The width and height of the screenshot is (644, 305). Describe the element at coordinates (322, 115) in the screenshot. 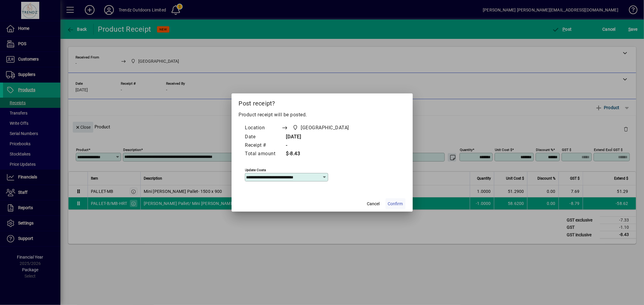

I see `p: Product receipt will be posted.` at that location.